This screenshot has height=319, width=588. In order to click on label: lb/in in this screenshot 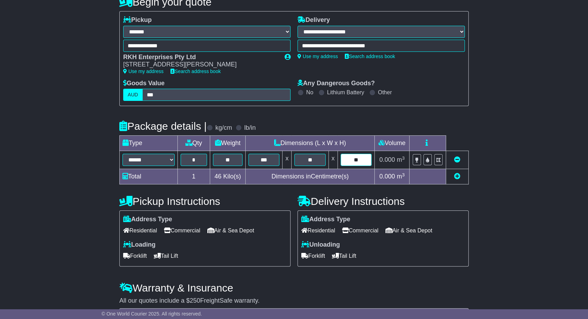, I will do `click(250, 128)`.